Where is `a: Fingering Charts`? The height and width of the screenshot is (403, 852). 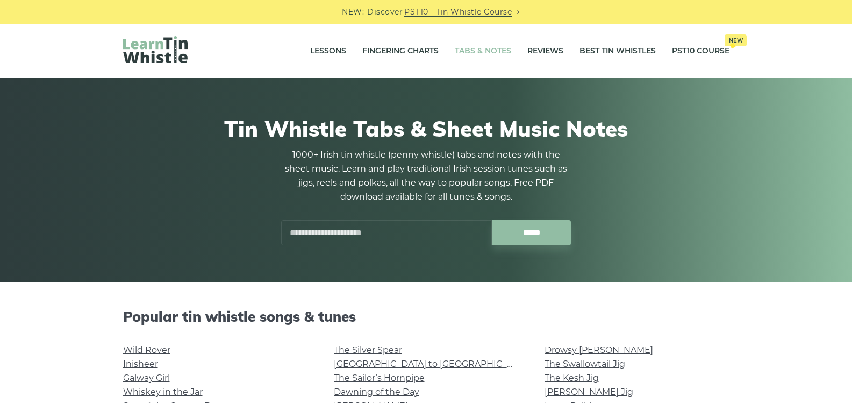 a: Fingering Charts is located at coordinates (401, 51).